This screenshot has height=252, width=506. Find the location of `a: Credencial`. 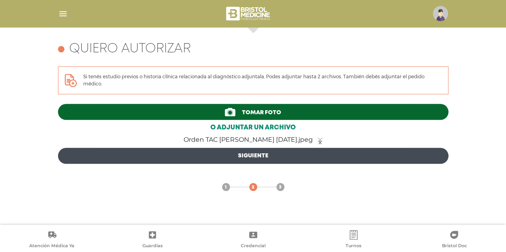

a: Credencial is located at coordinates (253, 240).